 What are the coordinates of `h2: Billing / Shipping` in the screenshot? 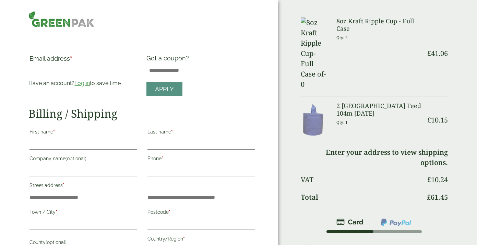 It's located at (142, 113).